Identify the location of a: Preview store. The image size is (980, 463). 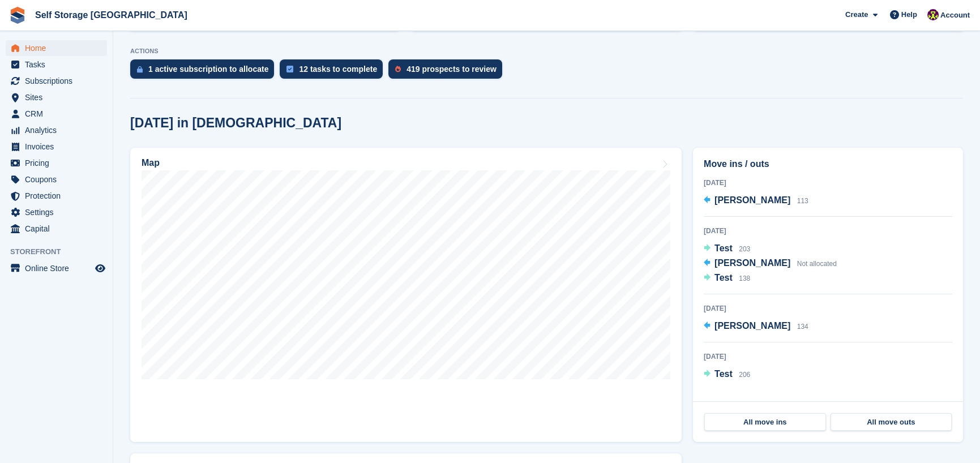
(100, 268).